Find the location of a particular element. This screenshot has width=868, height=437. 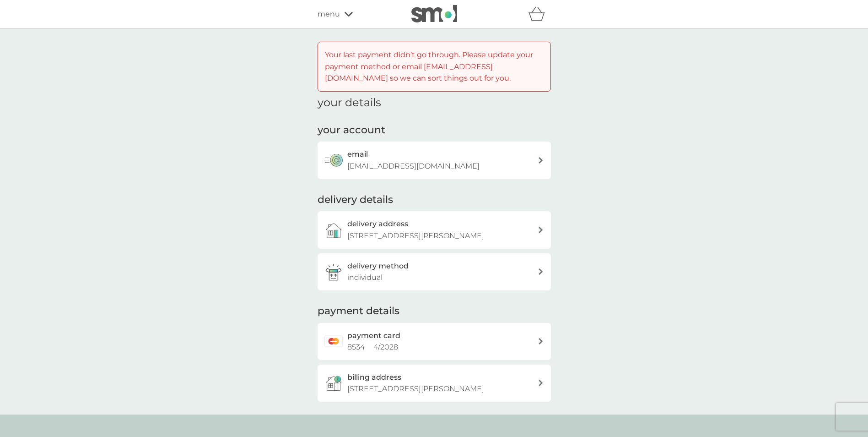

h2: payment card is located at coordinates (374, 336).